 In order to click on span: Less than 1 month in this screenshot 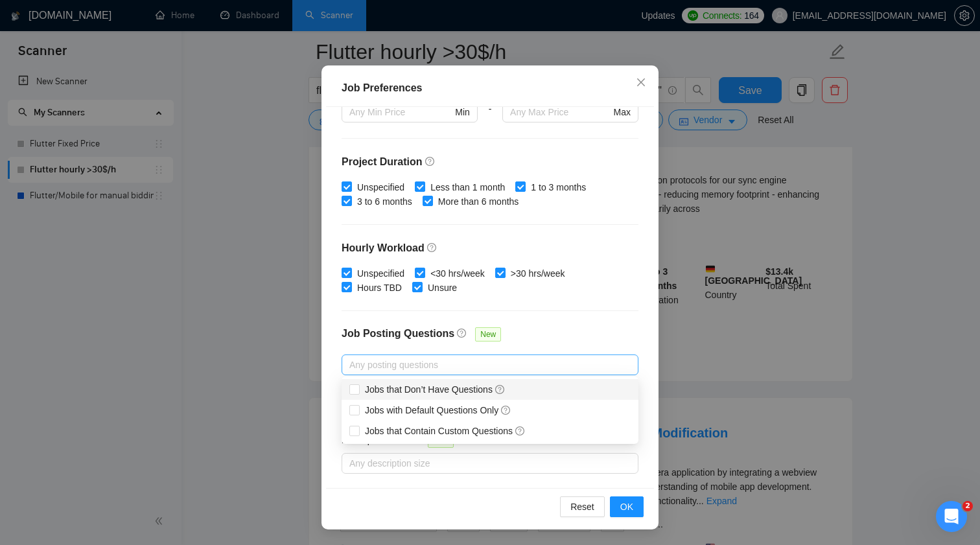, I will do `click(467, 187)`.